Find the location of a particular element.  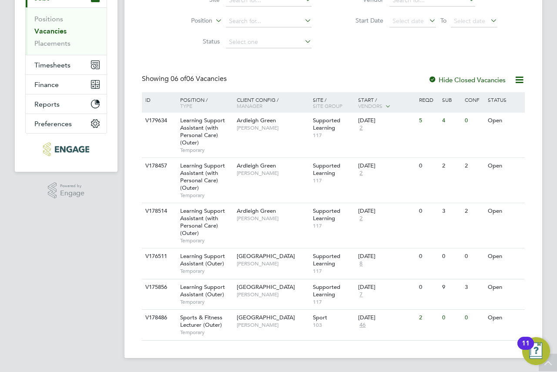

label: Position is located at coordinates (187, 21).